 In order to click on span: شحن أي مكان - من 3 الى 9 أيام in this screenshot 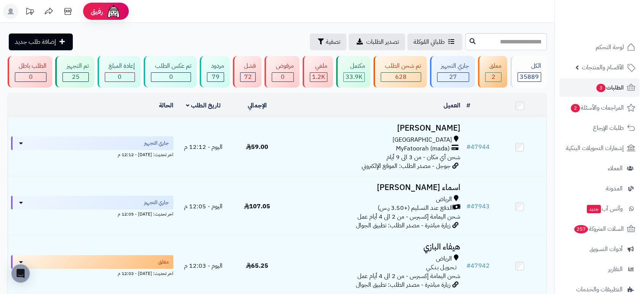, I will do `click(423, 157)`.